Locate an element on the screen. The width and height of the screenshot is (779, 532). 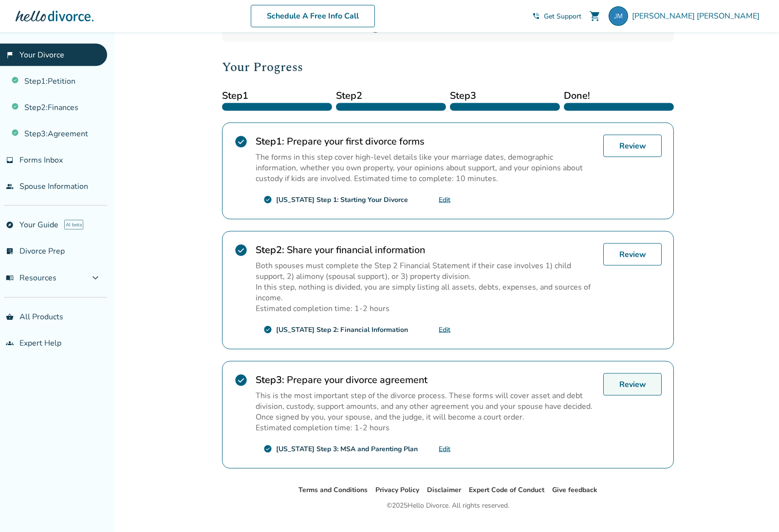
span: Done! is located at coordinates (619, 96).